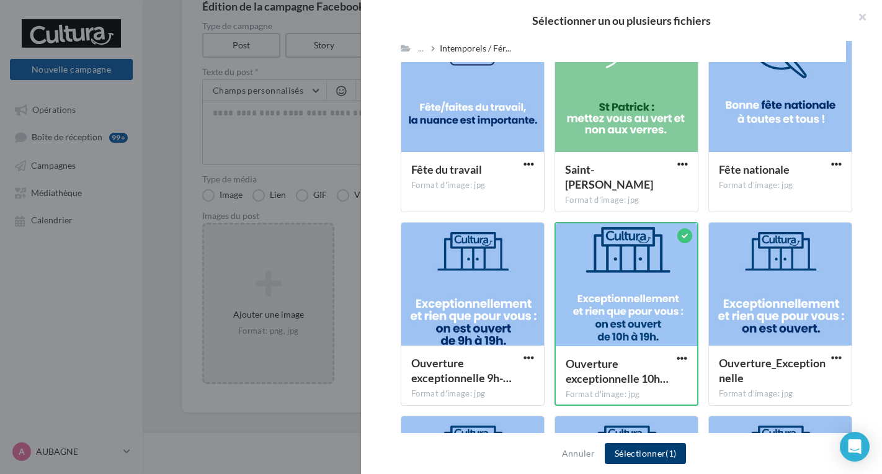 The height and width of the screenshot is (474, 882). Describe the element at coordinates (854, 446) in the screenshot. I see `div: Open Intercom Messenger` at that location.